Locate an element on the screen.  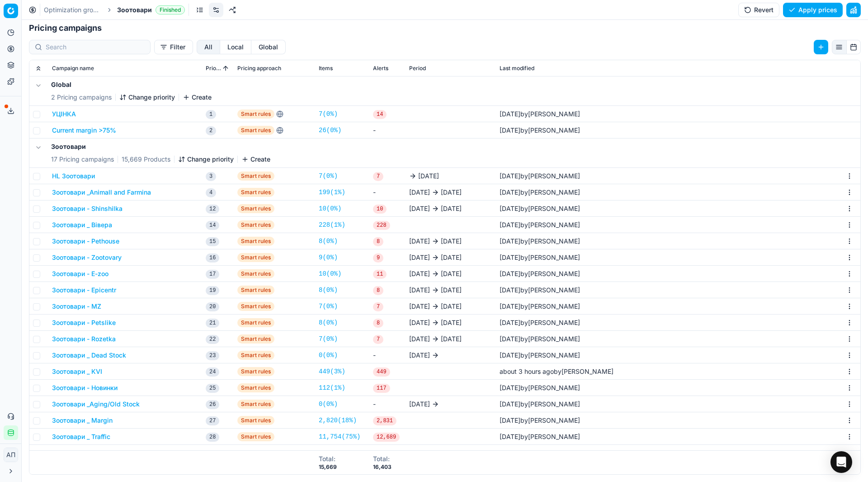
button: Зоотовари - Shinshilka is located at coordinates (87, 209).